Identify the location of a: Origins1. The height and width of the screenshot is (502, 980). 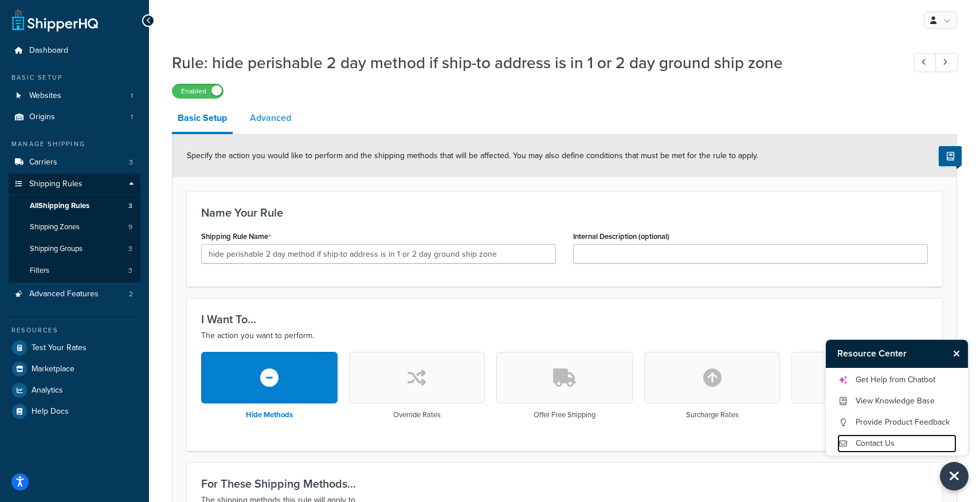
(74, 117).